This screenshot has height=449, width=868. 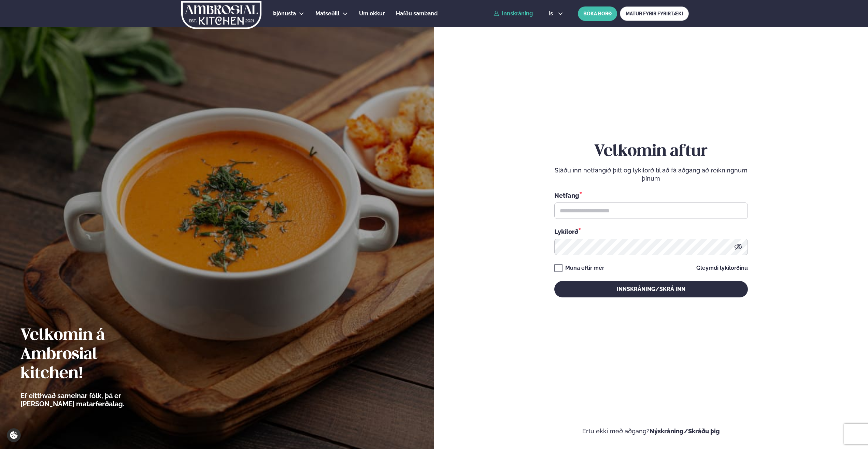 I want to click on div: Netfang, so click(x=651, y=195).